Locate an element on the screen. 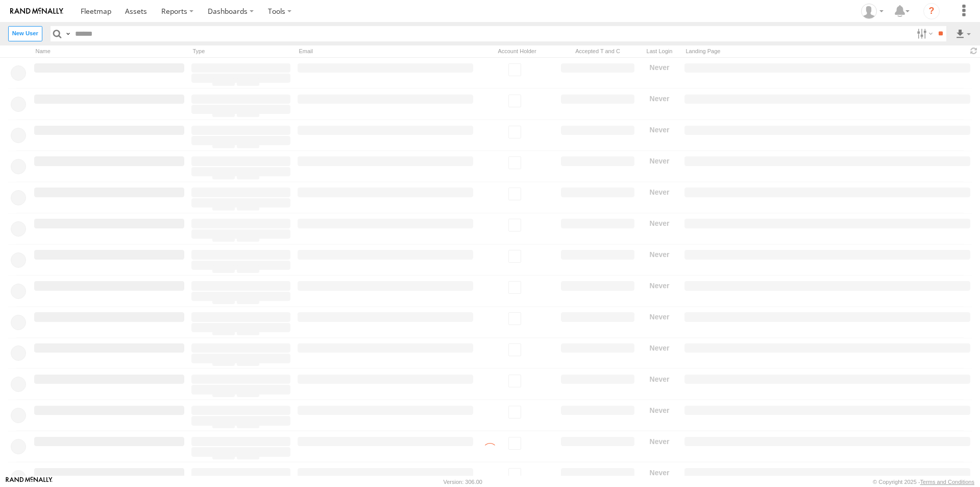  div: Ed Pruneda is located at coordinates (873, 12).